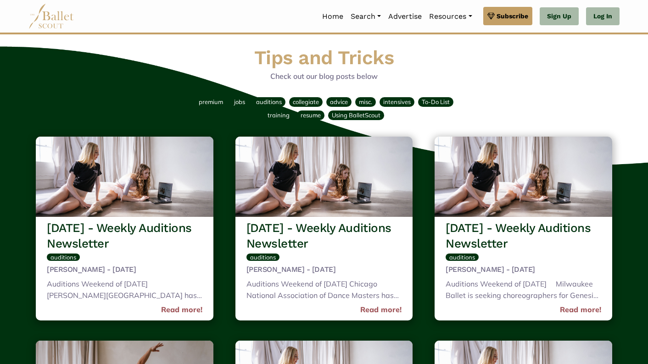  I want to click on span: training, so click(278, 115).